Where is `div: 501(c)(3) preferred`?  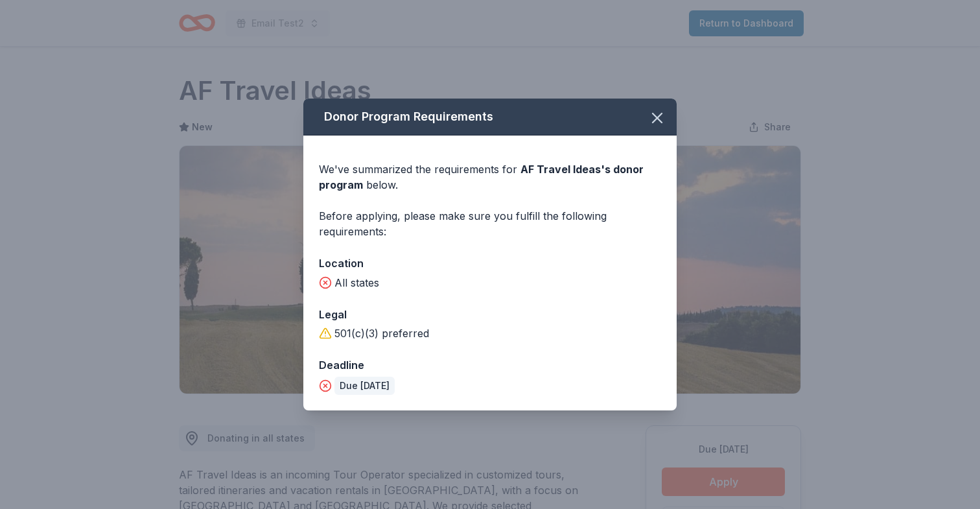
div: 501(c)(3) preferred is located at coordinates (490, 333).